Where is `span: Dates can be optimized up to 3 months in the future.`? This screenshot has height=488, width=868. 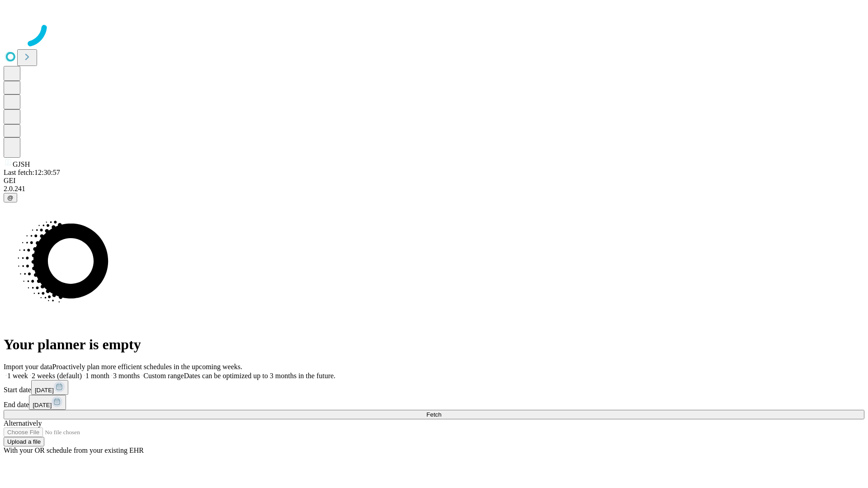
span: Dates can be optimized up to 3 months in the future. is located at coordinates (260, 375).